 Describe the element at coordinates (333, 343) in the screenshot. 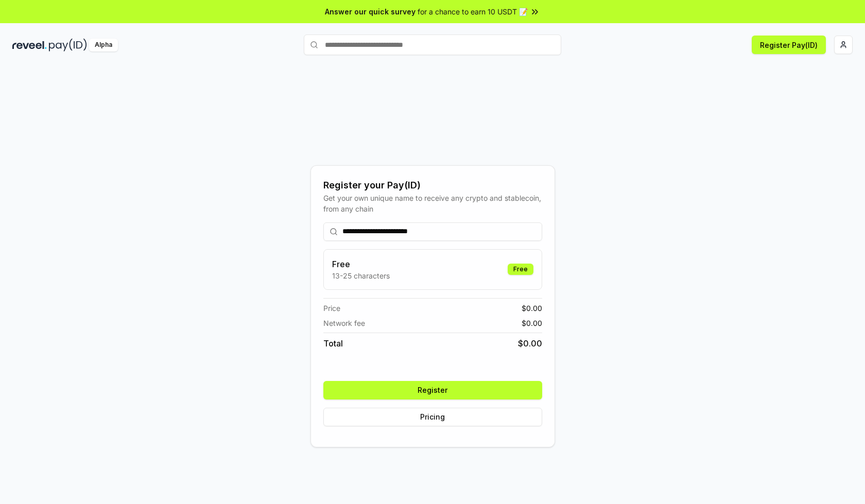

I see `span: Total` at that location.